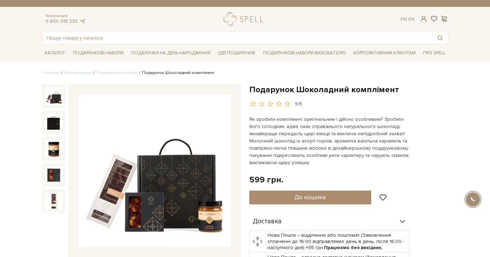 The height and width of the screenshot is (257, 490). I want to click on td: Нова Пошта – відділення або поштомат (Замовлення сплаченні до 16:00 відправляємо день в день, піс..., so click(337, 242).